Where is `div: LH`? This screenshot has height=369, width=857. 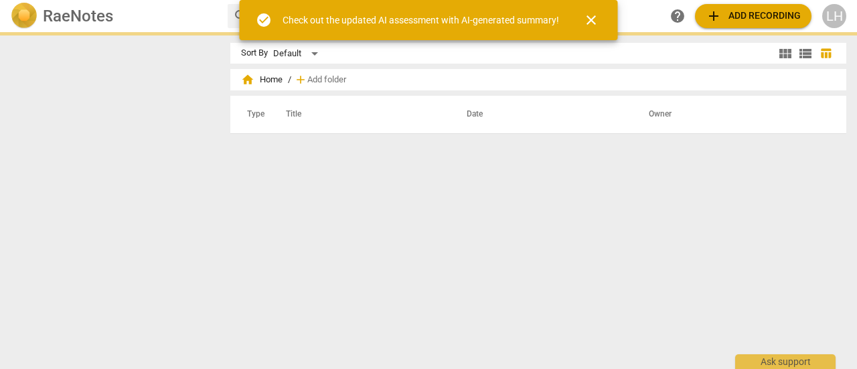 div: LH is located at coordinates (834, 16).